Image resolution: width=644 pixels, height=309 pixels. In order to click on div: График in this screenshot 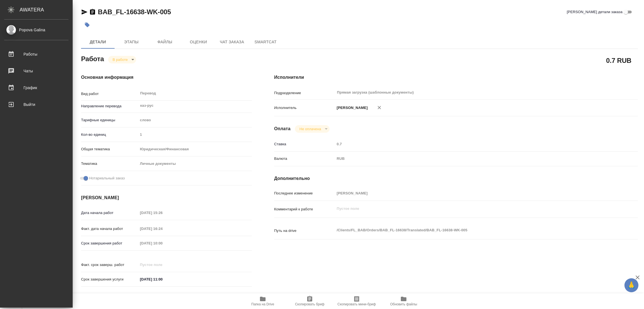, I will do `click(36, 88)`.